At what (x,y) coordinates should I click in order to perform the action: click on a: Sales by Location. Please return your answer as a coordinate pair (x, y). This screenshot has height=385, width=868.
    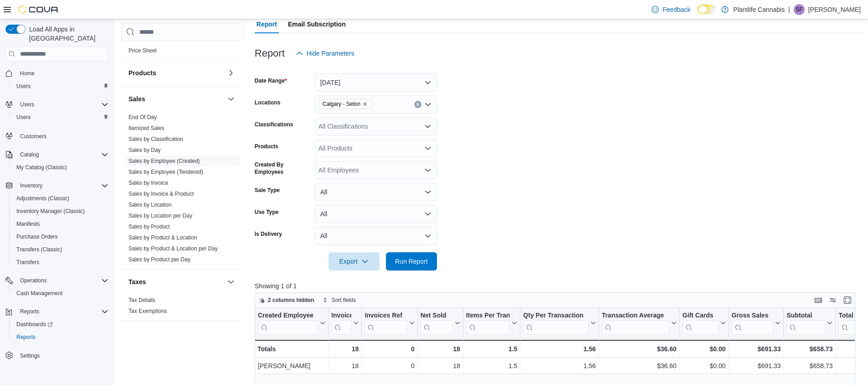
    Looking at the image, I should click on (150, 205).